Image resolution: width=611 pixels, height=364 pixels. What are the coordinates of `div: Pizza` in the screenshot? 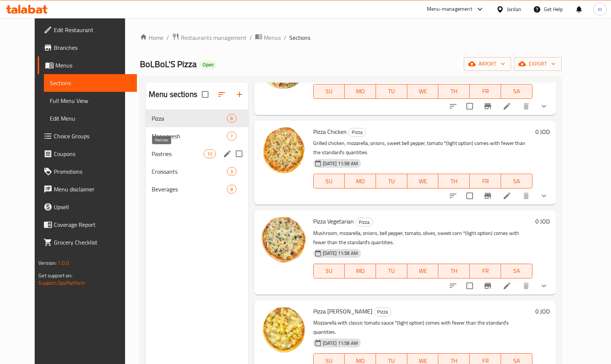 It's located at (189, 119).